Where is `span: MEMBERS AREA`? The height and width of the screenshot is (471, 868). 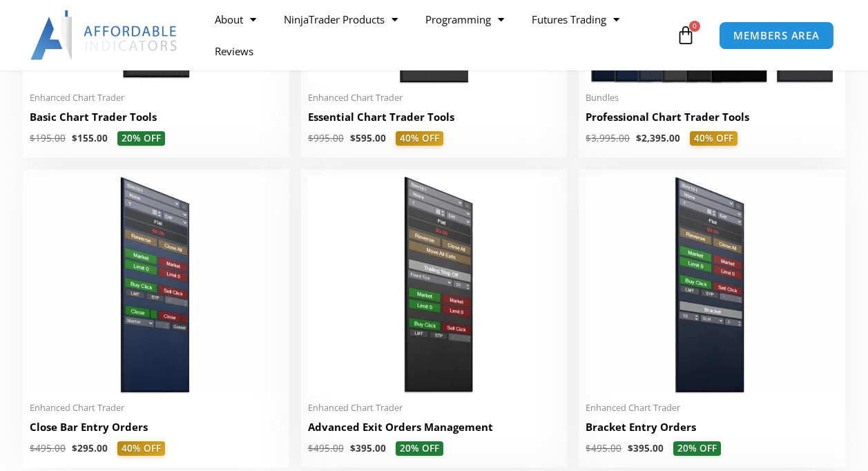
span: MEMBERS AREA is located at coordinates (776, 35).